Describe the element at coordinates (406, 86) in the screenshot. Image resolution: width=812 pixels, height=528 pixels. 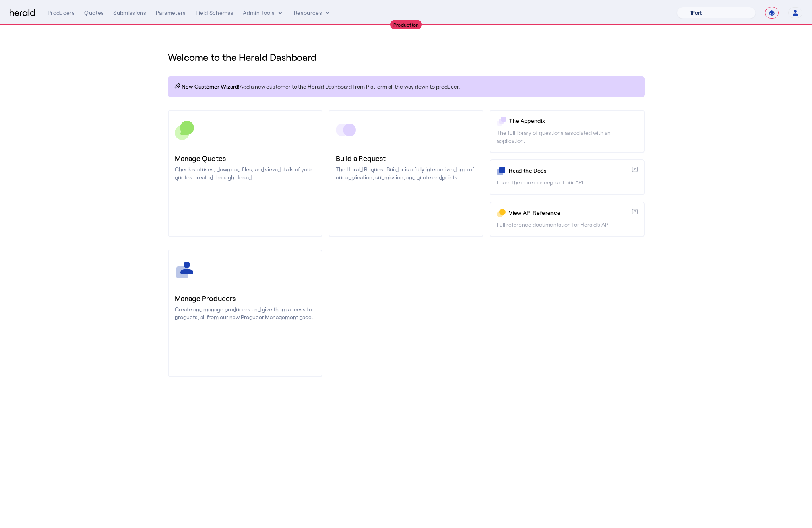
I see `p: Add a new customer to the Herald Dashboard from Platform all the way down to producer.` at that location.